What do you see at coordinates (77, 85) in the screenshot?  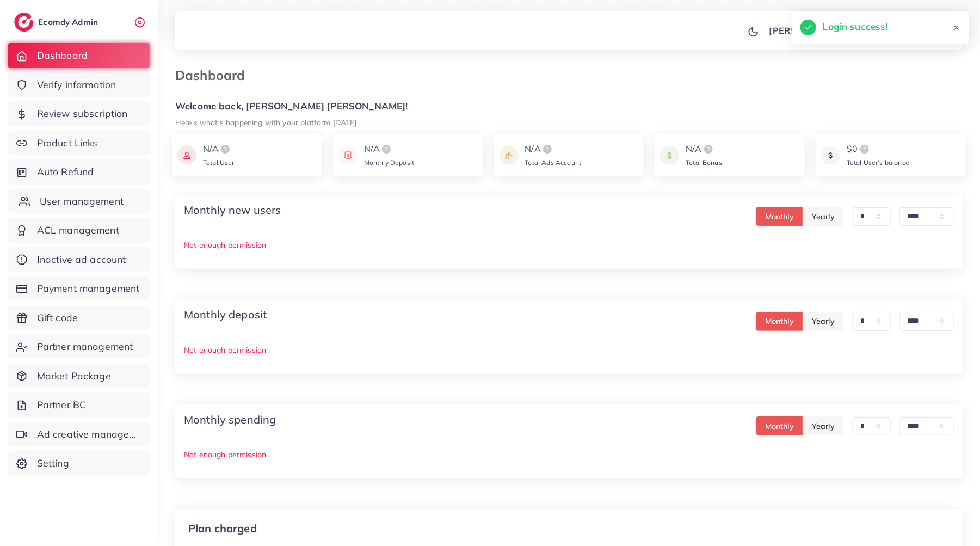 I see `span: Verify information` at bounding box center [77, 85].